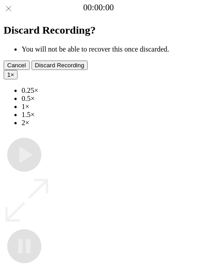 The height and width of the screenshot is (270, 197). I want to click on span: 1, so click(9, 75).